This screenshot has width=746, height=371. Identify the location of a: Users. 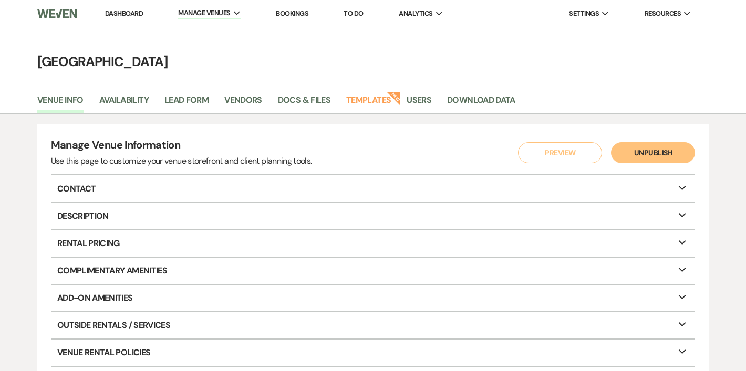
(419, 103).